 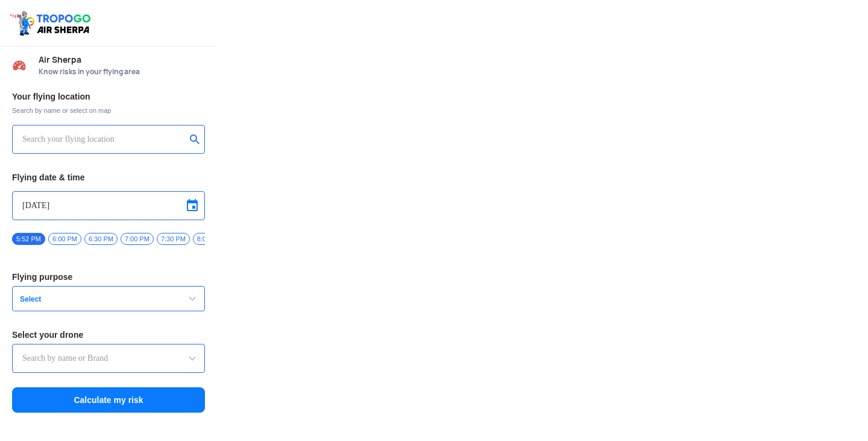 I want to click on span: Air Sherpa, so click(x=122, y=60).